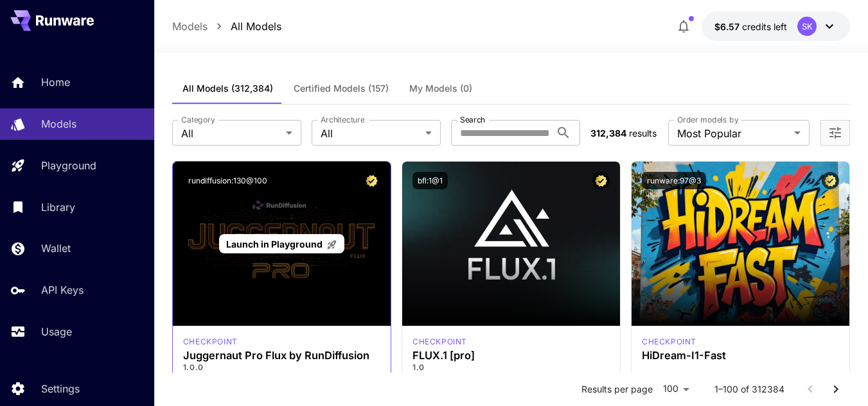 The height and width of the screenshot is (406, 868). I want to click on div: Juggernaut Pro Flux by RunDiffusion, so click(281, 356).